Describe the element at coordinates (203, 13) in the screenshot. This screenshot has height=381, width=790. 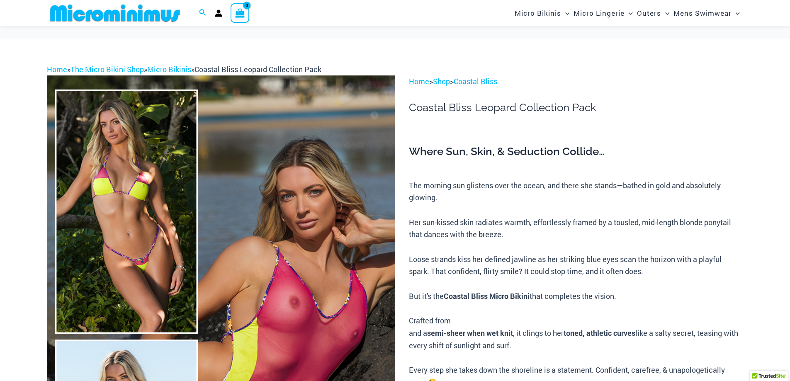
I see `a: Search icon link` at that location.